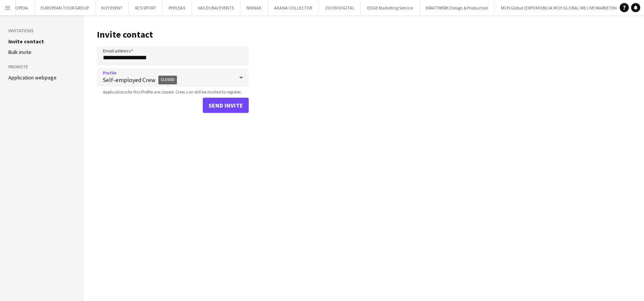 This screenshot has width=644, height=301. I want to click on button: EDGE Marketing Service, so click(390, 8).